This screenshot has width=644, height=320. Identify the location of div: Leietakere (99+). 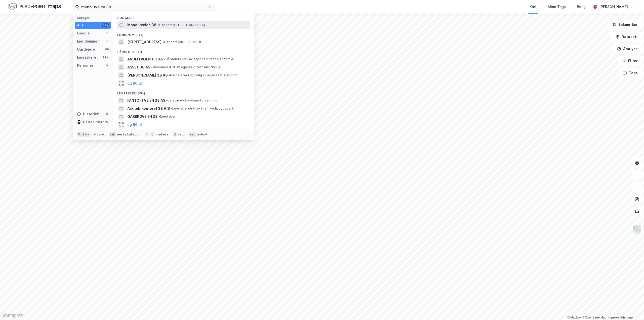
(184, 92).